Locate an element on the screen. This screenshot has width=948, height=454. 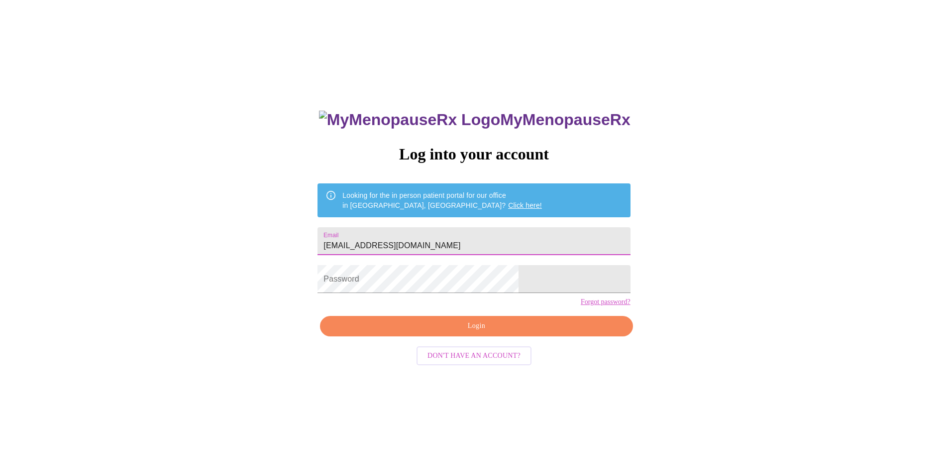
button: Login is located at coordinates (476, 326).